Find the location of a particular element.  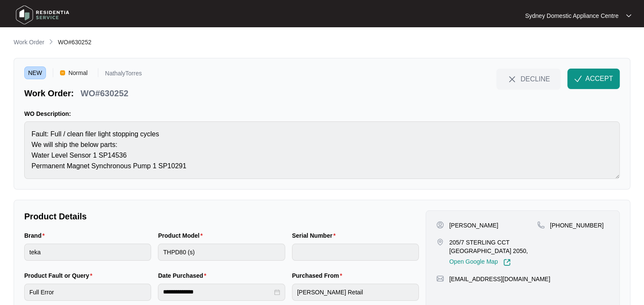

img: Link-External is located at coordinates (507, 262).